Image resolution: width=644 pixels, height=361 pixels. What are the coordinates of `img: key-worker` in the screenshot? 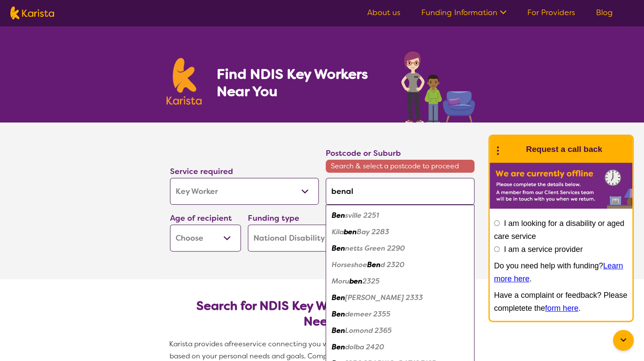 It's located at (438, 84).